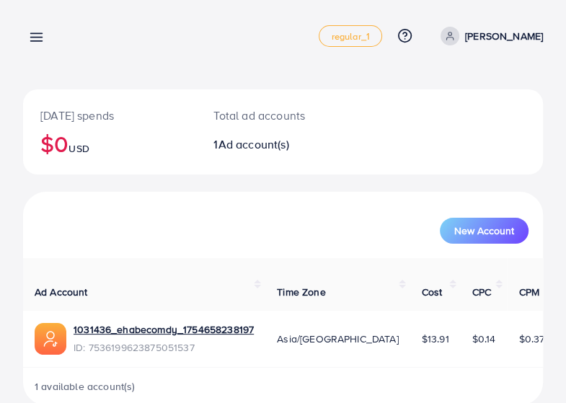  I want to click on span: ID: 7536199623875051537, so click(164, 348).